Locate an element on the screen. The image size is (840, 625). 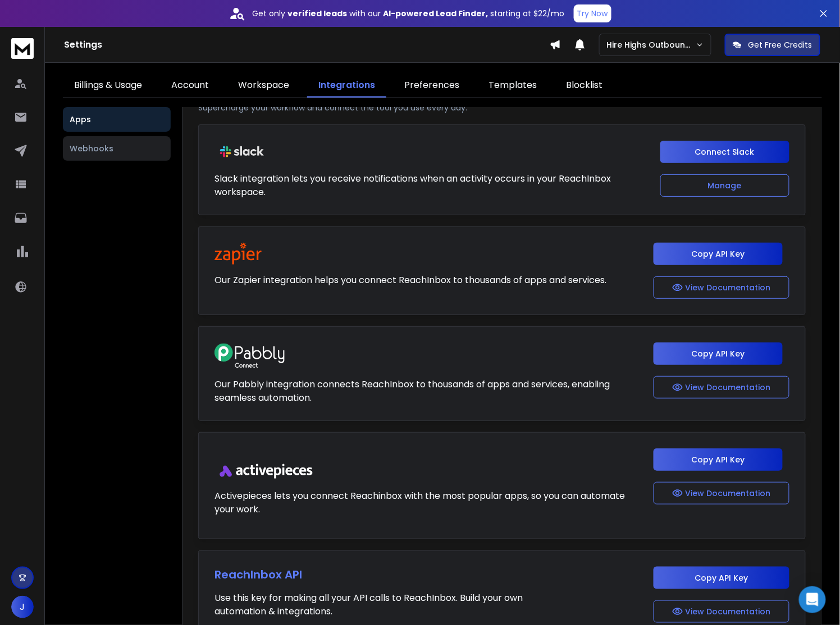
p: Try Now is located at coordinates (592, 13).